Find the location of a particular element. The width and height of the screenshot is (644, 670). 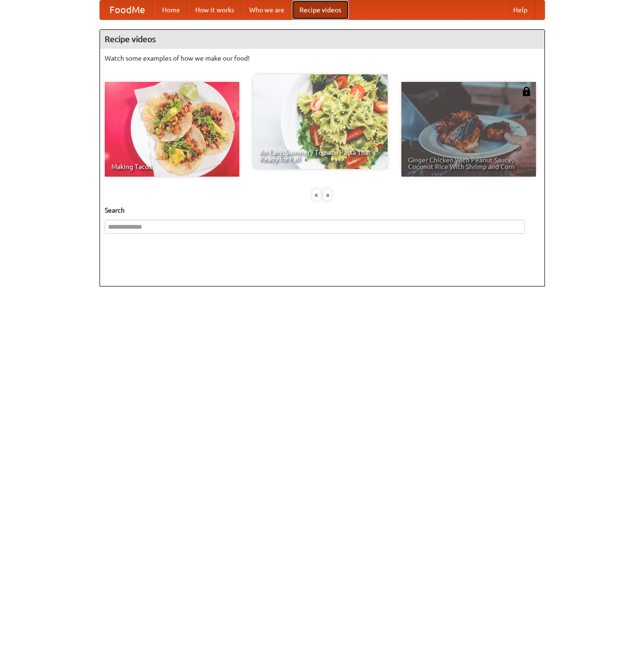

a: FoodMe is located at coordinates (127, 10).